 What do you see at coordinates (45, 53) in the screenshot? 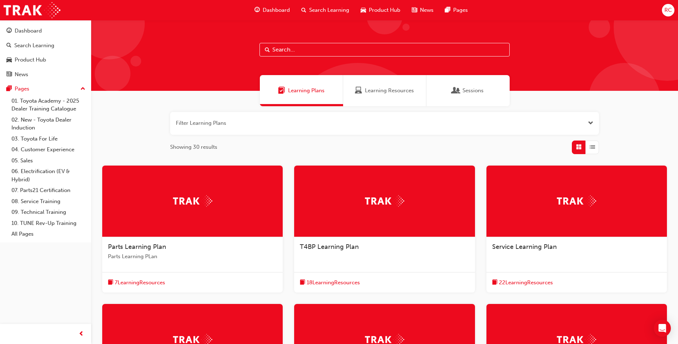
I see `button: DashboardSearch LearningProduct HubNews` at bounding box center [45, 53].